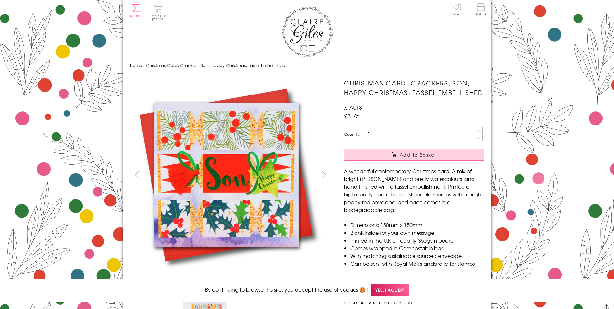  What do you see at coordinates (380, 302) in the screenshot?
I see `a: Go back to the collection` at bounding box center [380, 302].